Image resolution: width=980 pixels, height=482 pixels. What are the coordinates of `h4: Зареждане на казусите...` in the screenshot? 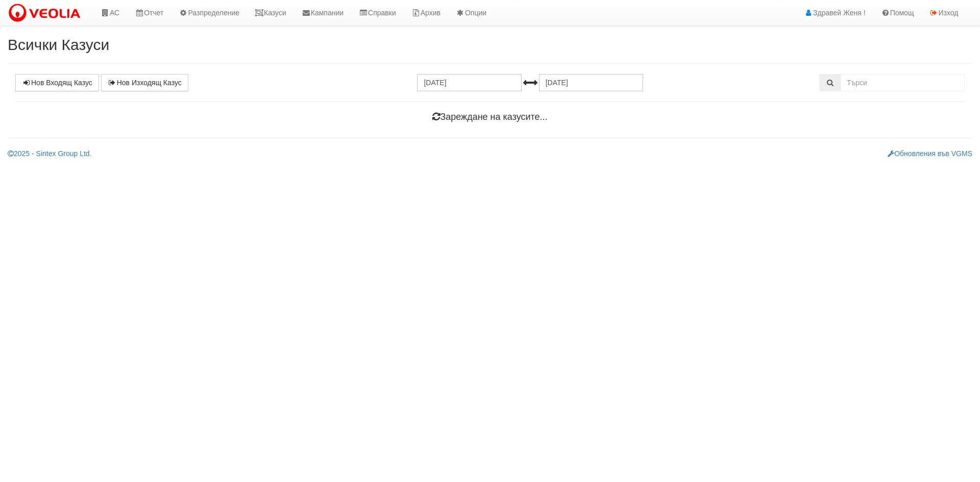 It's located at (490, 117).